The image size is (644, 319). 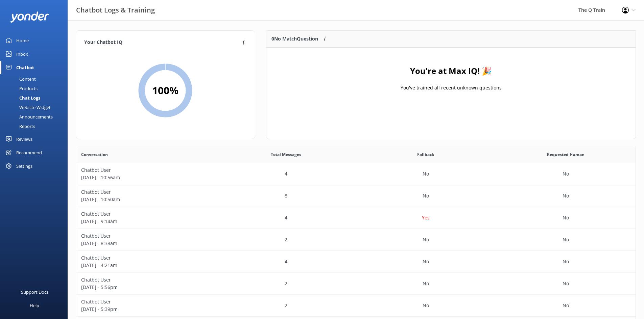 What do you see at coordinates (115, 10) in the screenshot?
I see `h3: Chatbot Logs & Training` at bounding box center [115, 10].